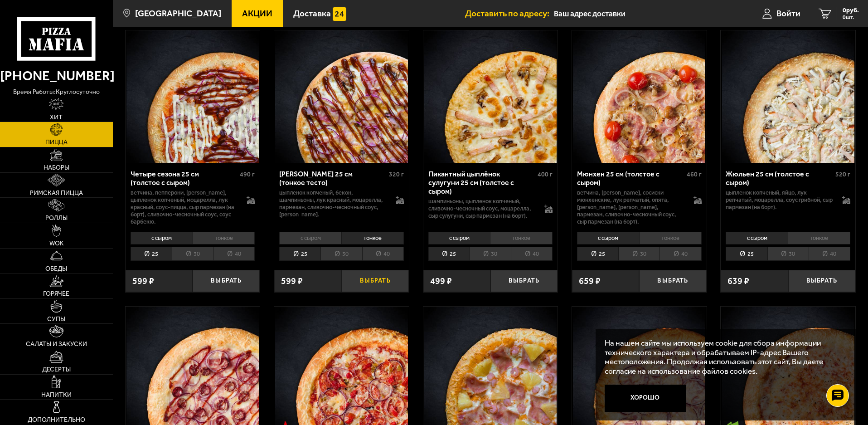 This screenshot has width=868, height=425. I want to click on span: 490 г, so click(248, 174).